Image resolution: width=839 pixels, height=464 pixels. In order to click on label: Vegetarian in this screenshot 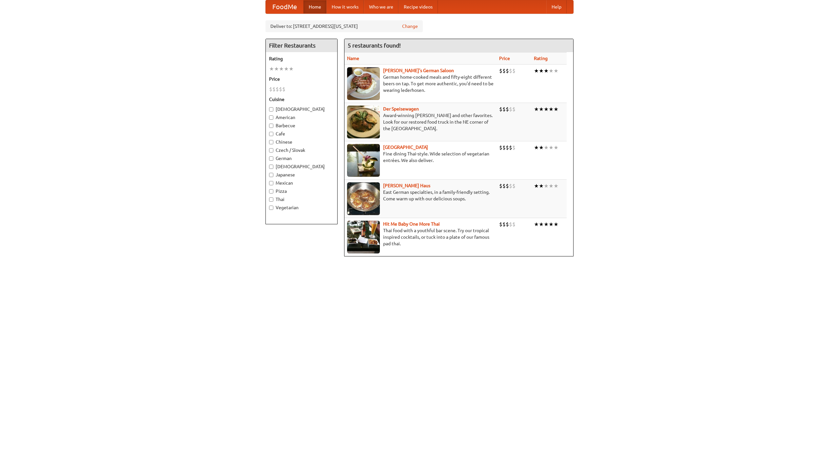, I will do `click(302, 207)`.